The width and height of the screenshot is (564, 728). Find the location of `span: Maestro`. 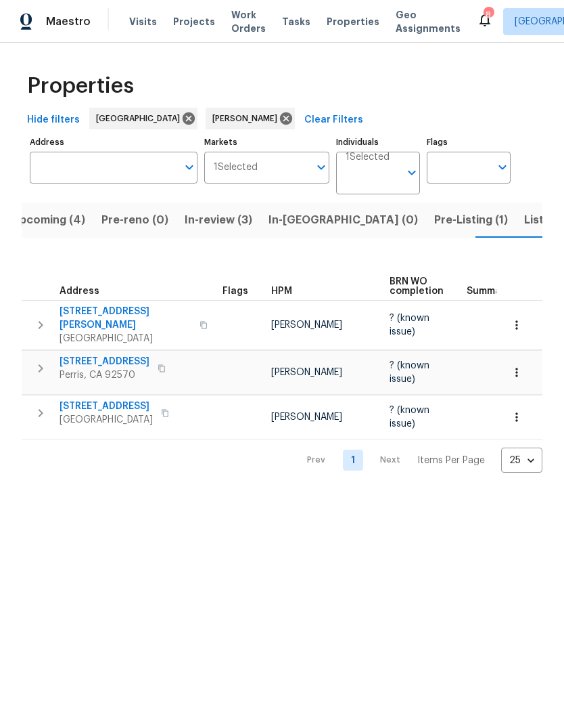

span: Maestro is located at coordinates (68, 22).